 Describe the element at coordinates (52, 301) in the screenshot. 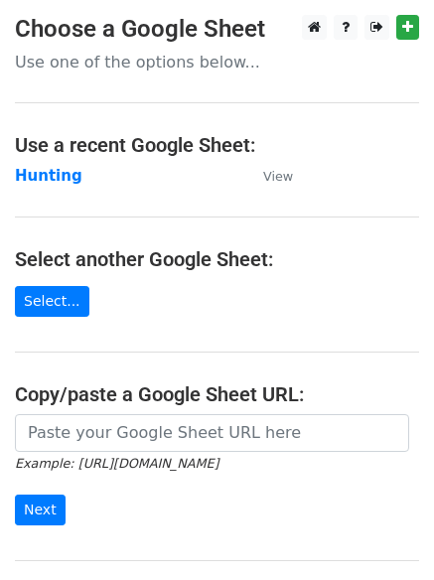

I see `a: Select...` at that location.